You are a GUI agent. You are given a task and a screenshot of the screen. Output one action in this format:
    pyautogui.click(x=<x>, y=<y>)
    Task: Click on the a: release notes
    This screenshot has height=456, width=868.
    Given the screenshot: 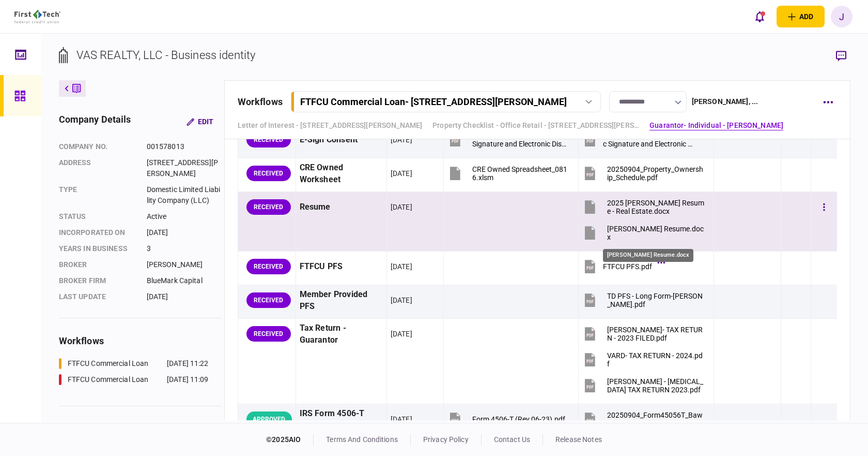 What is the action you would take?
    pyautogui.click(x=579, y=439)
    